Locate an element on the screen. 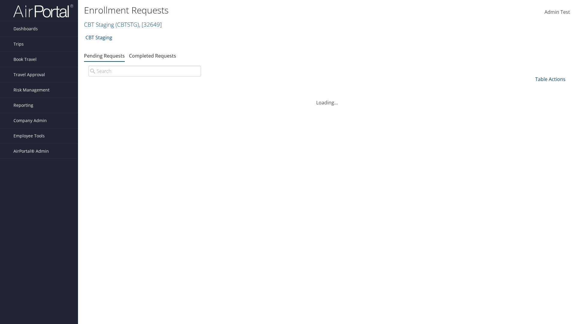 This screenshot has width=576, height=324. span: Company Admin is located at coordinates (30, 121).